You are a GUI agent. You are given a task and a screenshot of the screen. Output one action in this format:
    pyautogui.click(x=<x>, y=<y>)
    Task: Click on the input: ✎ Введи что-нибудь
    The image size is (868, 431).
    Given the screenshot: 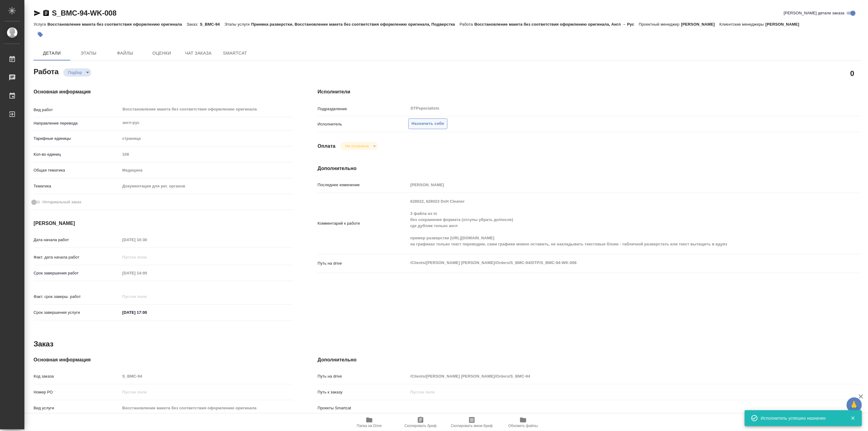 What is the action you would take?
    pyautogui.click(x=147, y=312)
    